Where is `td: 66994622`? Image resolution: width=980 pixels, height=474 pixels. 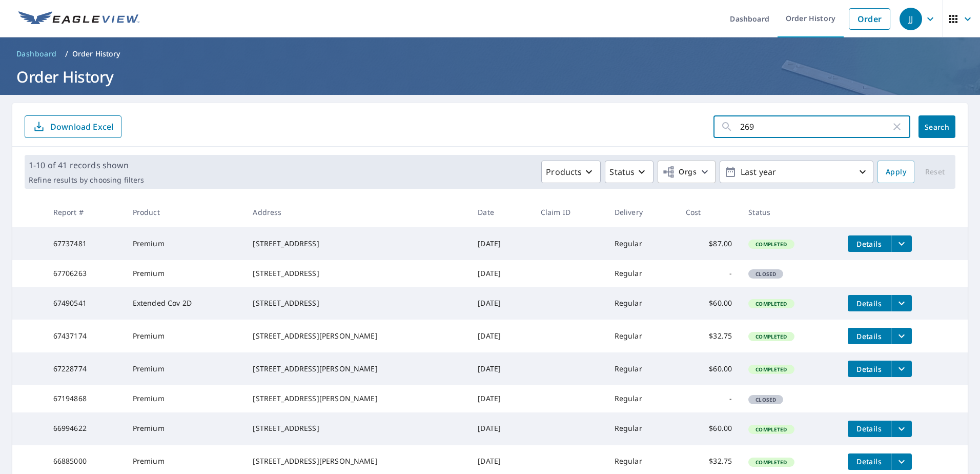 td: 66994622 is located at coordinates (85, 429).